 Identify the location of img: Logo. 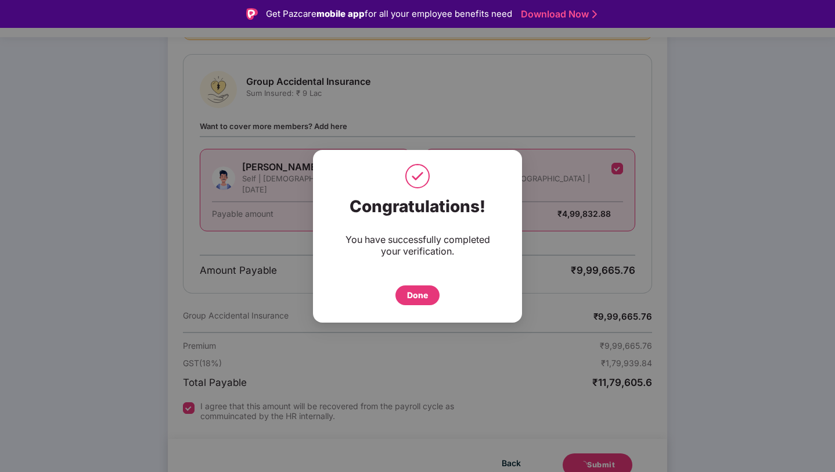
(252, 14).